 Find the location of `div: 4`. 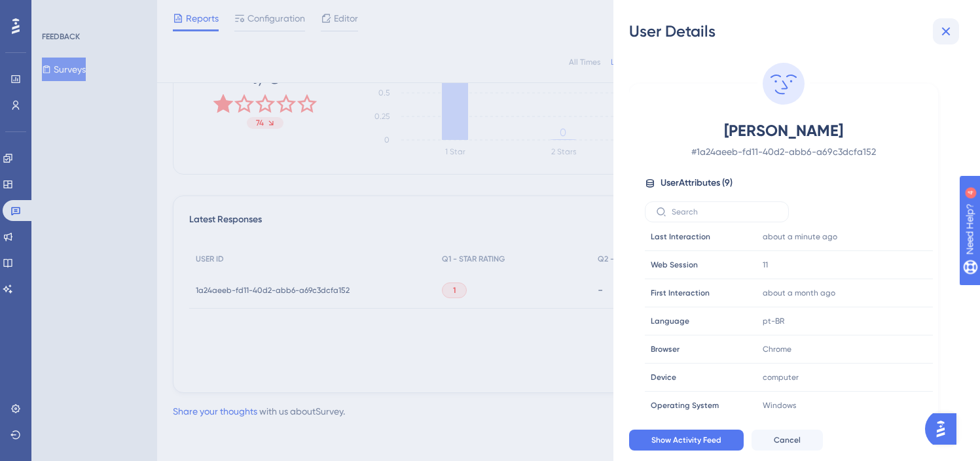

div: 4 is located at coordinates (93, 12).